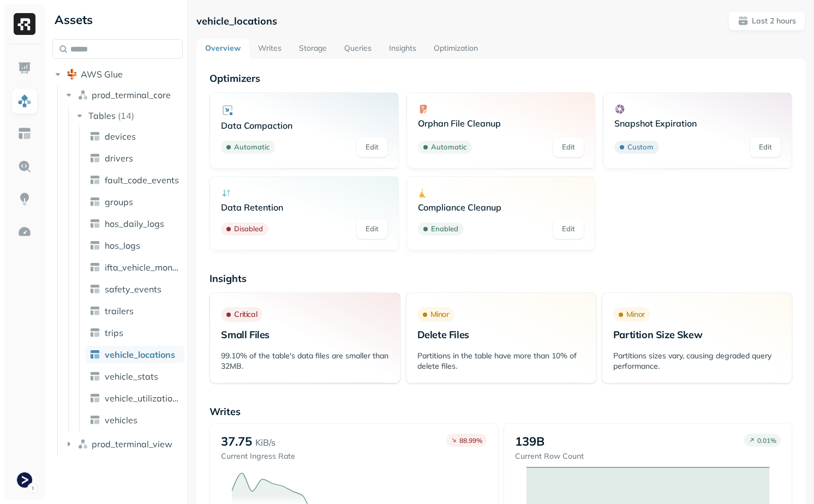  What do you see at coordinates (774, 20) in the screenshot?
I see `p: Last 2 hours` at bounding box center [774, 20].